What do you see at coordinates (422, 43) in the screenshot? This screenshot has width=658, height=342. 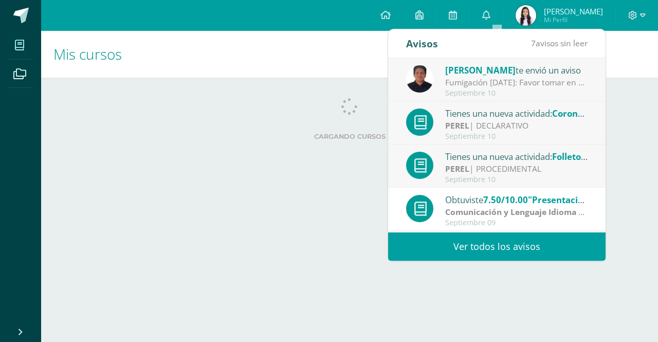 I see `div: Avisos` at bounding box center [422, 43].